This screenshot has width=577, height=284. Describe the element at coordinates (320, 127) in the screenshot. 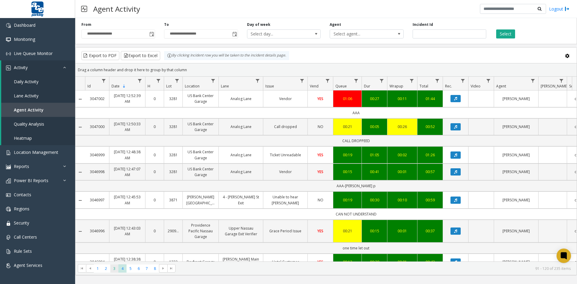

I see `a: NO` at that location.